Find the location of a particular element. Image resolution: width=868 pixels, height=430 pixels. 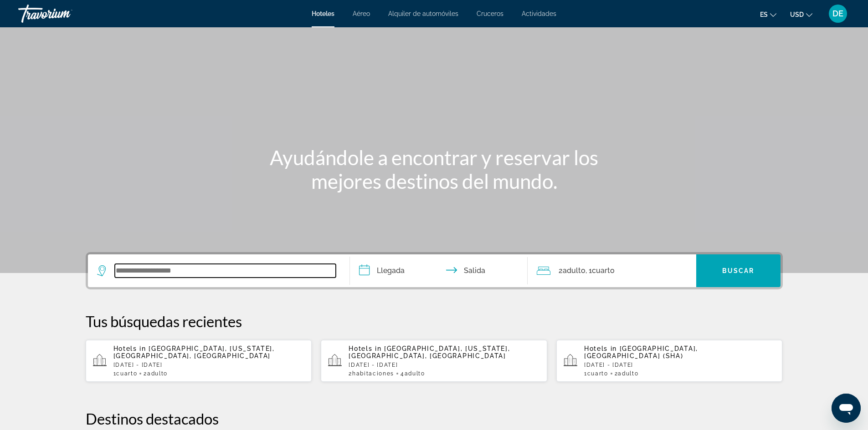

button: Change currency is located at coordinates (801, 14).